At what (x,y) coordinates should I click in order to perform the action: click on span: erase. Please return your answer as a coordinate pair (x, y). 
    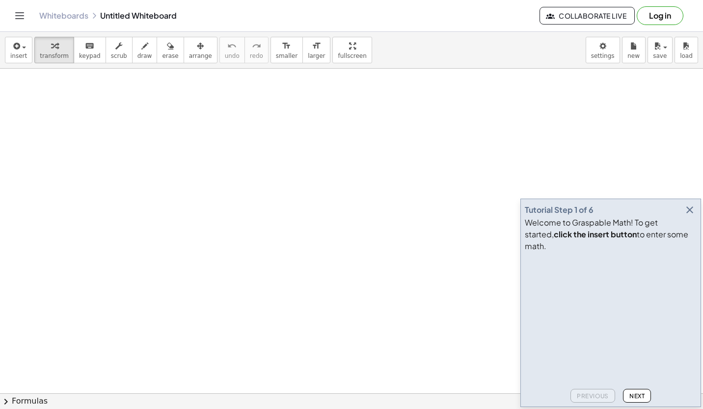
    Looking at the image, I should click on (170, 56).